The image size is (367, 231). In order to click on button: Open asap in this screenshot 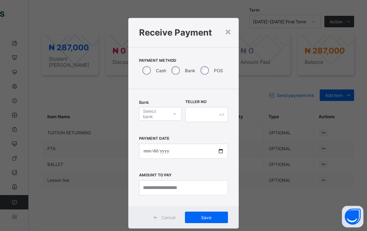, I will do `click(353, 216)`.